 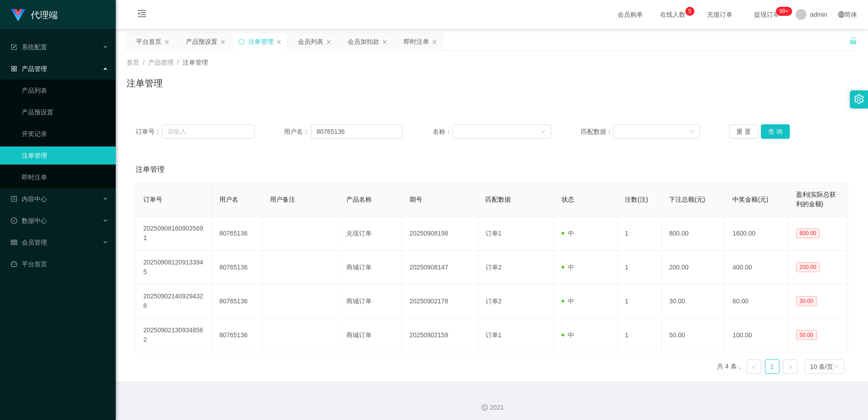 What do you see at coordinates (201, 42) in the screenshot?
I see `div: 产品预设置` at bounding box center [201, 42].